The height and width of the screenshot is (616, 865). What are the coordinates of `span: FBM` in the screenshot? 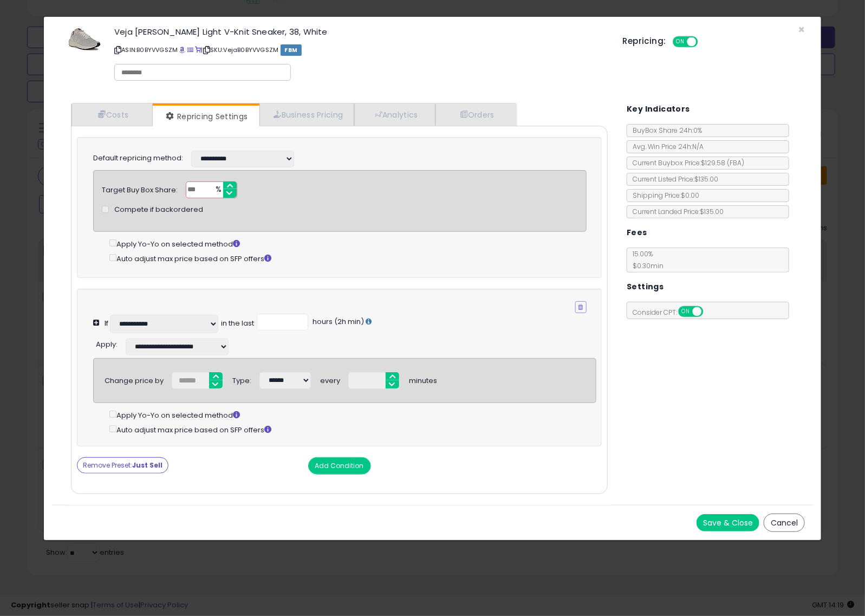 It's located at (291, 49).